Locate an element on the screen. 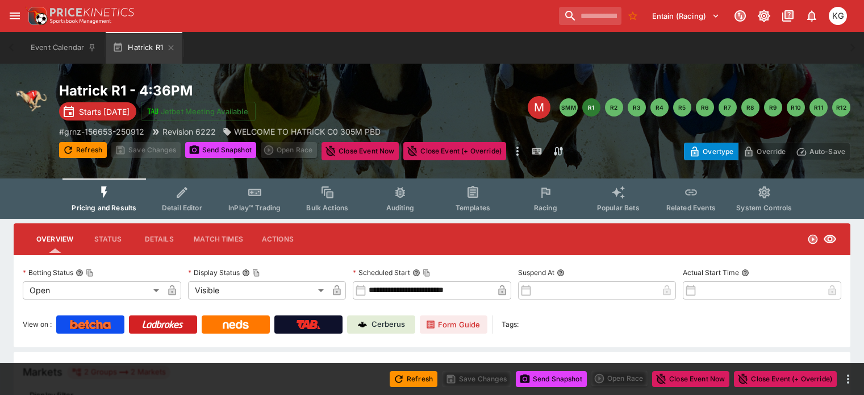  button: R7 is located at coordinates (727, 107).